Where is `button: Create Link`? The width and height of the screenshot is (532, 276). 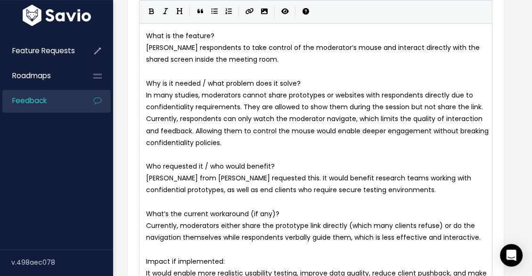 button: Create Link is located at coordinates (250, 12).